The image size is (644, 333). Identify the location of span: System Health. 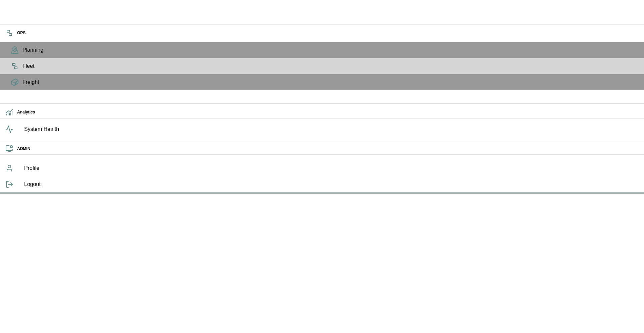
(331, 129).